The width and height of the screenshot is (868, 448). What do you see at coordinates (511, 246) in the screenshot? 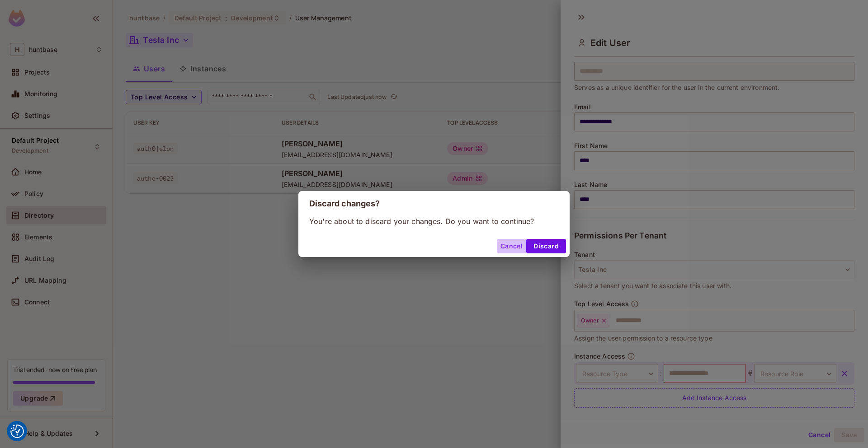
I see `button: Cancel` at bounding box center [511, 246].